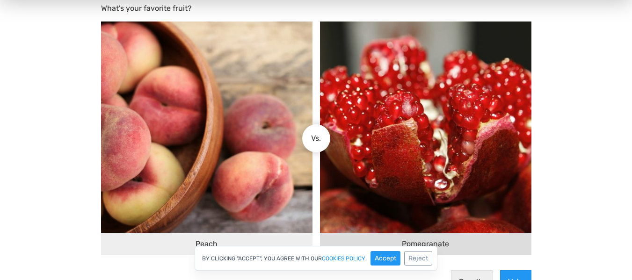 Image resolution: width=632 pixels, height=280 pixels. Describe the element at coordinates (426, 143) in the screenshot. I see `img: pomegranate-196800_1920-500x500.jpg` at that location.